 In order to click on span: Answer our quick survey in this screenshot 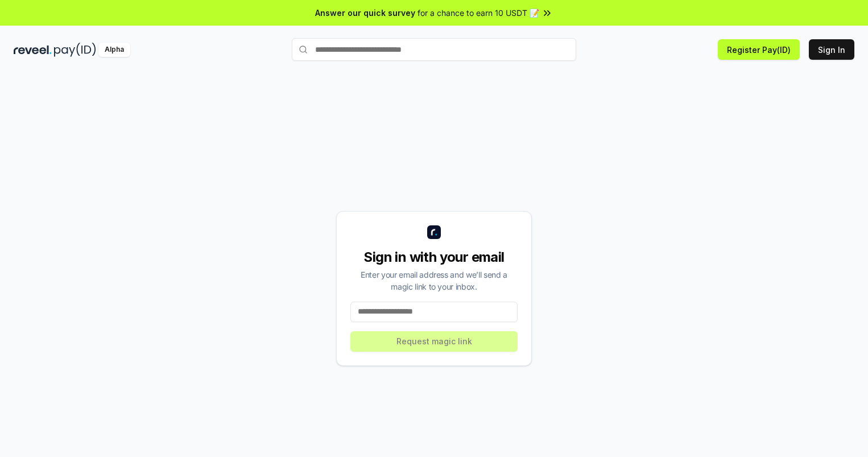, I will do `click(365, 13)`.